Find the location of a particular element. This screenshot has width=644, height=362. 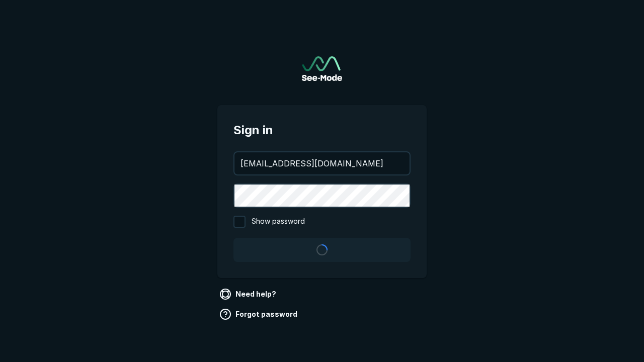

a: Need help? is located at coordinates (249, 294).